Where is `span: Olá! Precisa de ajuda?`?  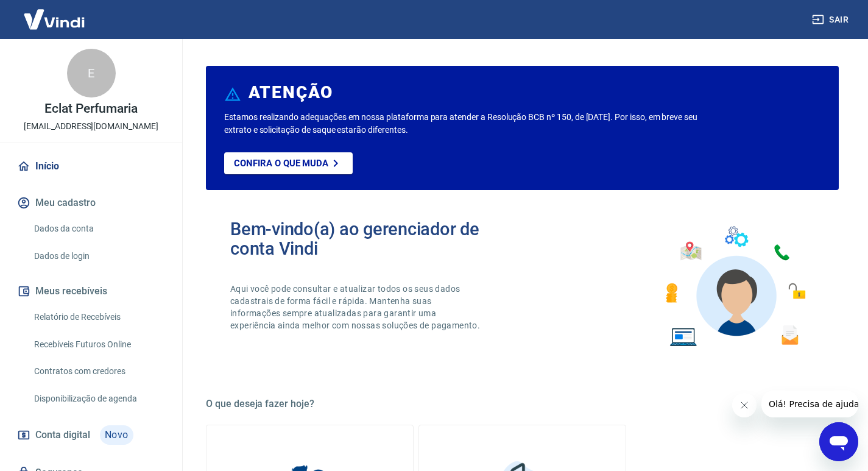 span: Olá! Precisa de ajuda? is located at coordinates (55, 14).